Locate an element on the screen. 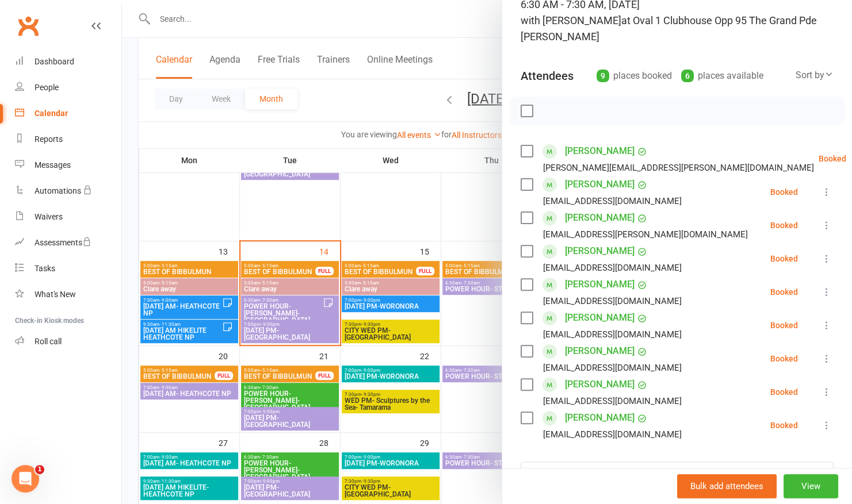  div: What's New is located at coordinates (55, 294).